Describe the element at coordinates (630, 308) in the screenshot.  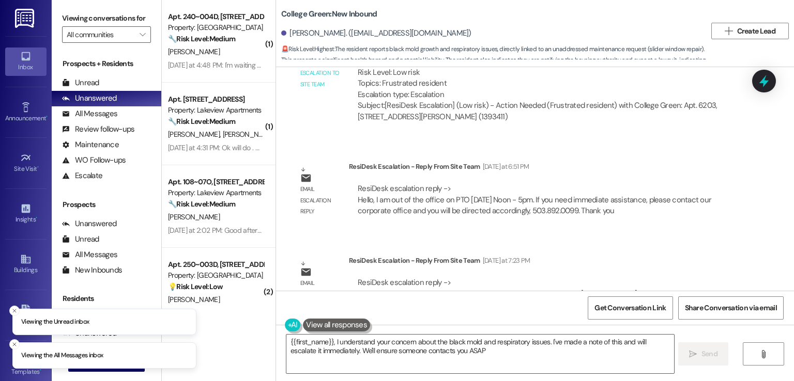
I see `button: Get Conversation Link` at that location.